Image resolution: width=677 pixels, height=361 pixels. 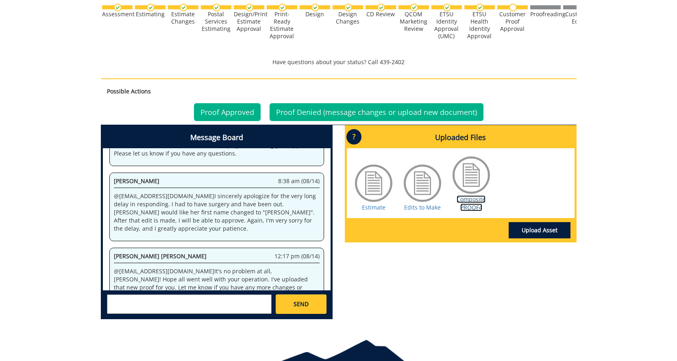 What do you see at coordinates (545, 14) in the screenshot?
I see `div: Proofreading` at bounding box center [545, 14].